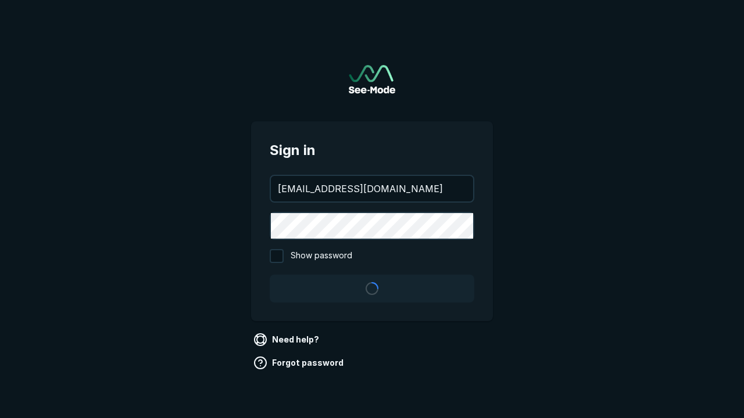 The image size is (744, 418). What do you see at coordinates (372, 189) in the screenshot?
I see `input: your@email.com` at bounding box center [372, 189].